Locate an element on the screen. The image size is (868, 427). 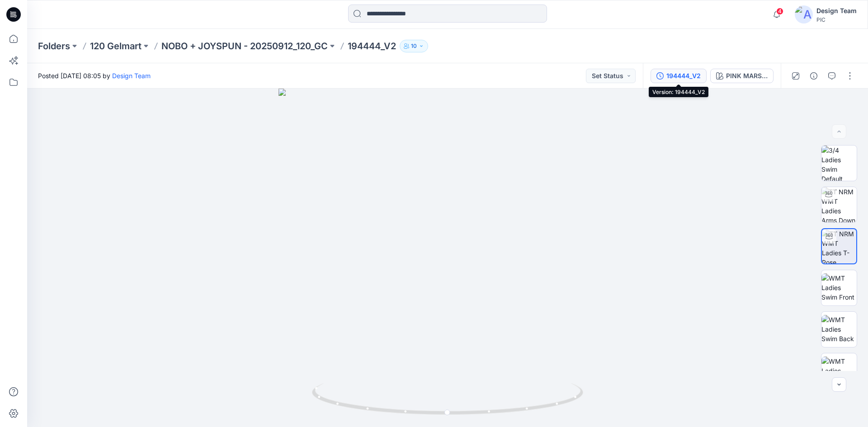
span: 4 is located at coordinates (780, 11).